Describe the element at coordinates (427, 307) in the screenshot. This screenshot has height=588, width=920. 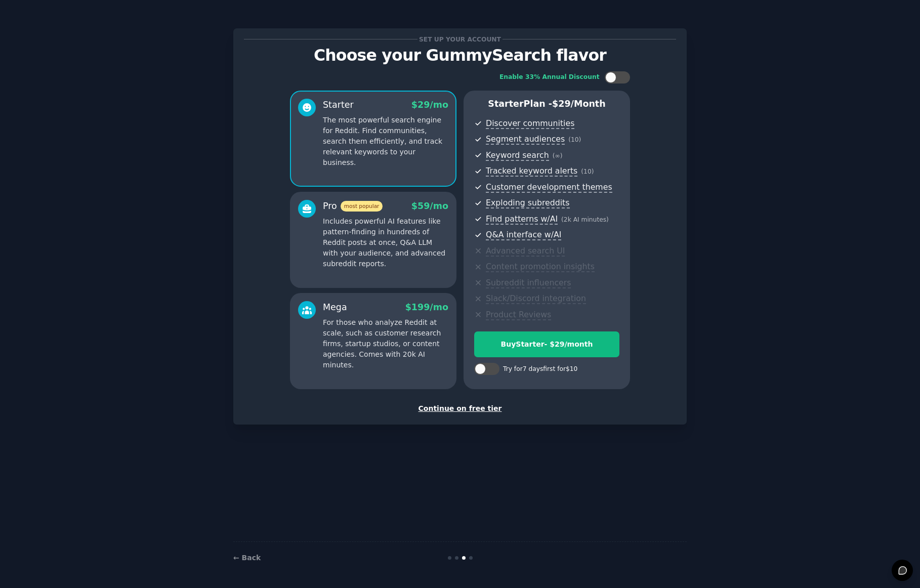
I see `span: $ 199 /mo` at that location.